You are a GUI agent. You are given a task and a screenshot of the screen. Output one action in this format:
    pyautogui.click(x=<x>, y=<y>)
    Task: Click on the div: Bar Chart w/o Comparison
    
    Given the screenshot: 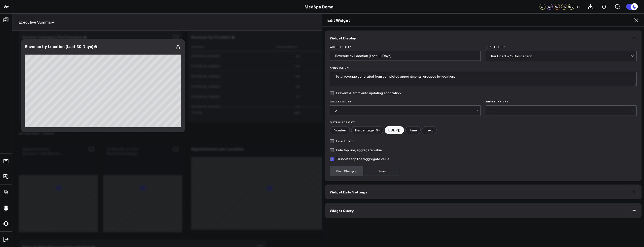 What is the action you would take?
    pyautogui.click(x=561, y=56)
    